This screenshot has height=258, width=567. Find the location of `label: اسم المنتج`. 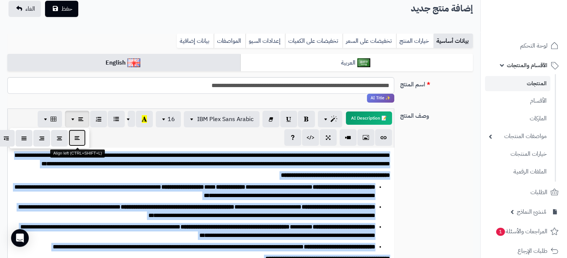

label: اسم المنتج is located at coordinates (436, 83).